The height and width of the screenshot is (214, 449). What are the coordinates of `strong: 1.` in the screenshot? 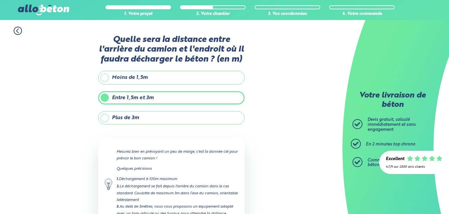 It's located at (117, 179).